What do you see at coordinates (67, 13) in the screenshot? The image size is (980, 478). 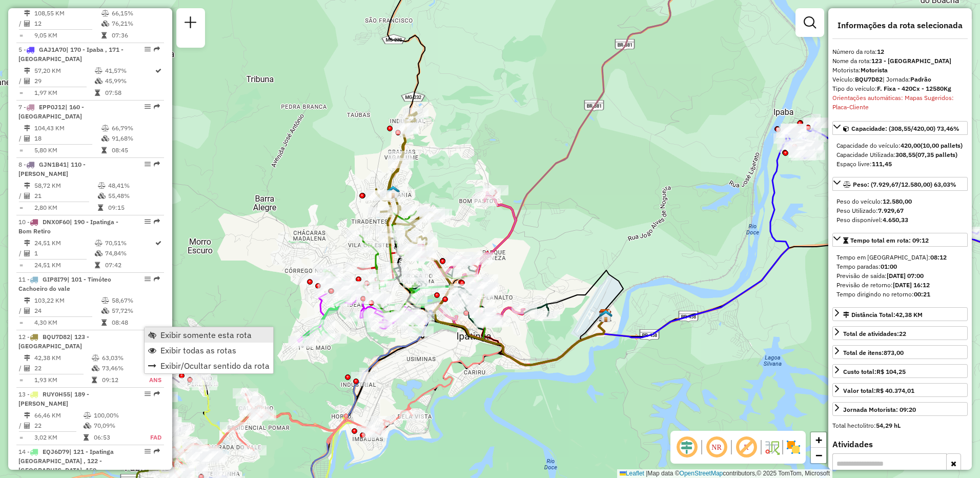 I see `td: 108,55 KM` at bounding box center [67, 13].